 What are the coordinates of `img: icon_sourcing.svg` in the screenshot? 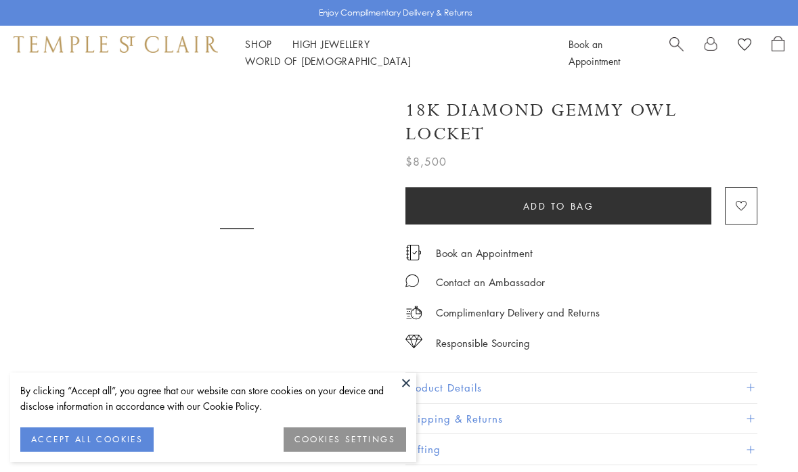 It's located at (413, 342).